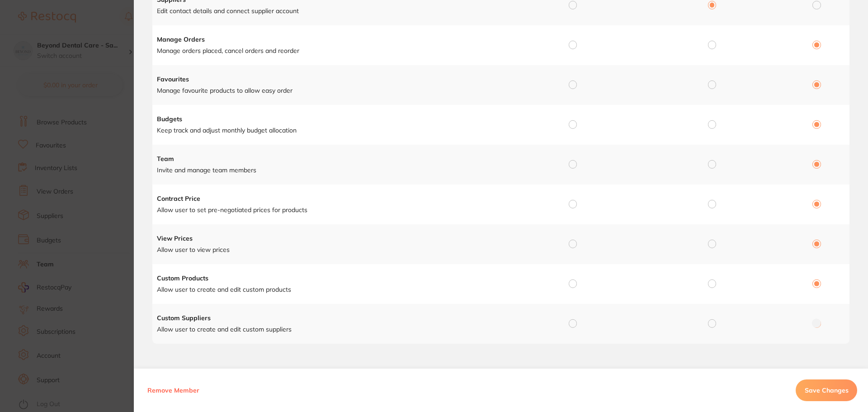  I want to click on p: Manage orders placed, cancel orders and reorder, so click(329, 51).